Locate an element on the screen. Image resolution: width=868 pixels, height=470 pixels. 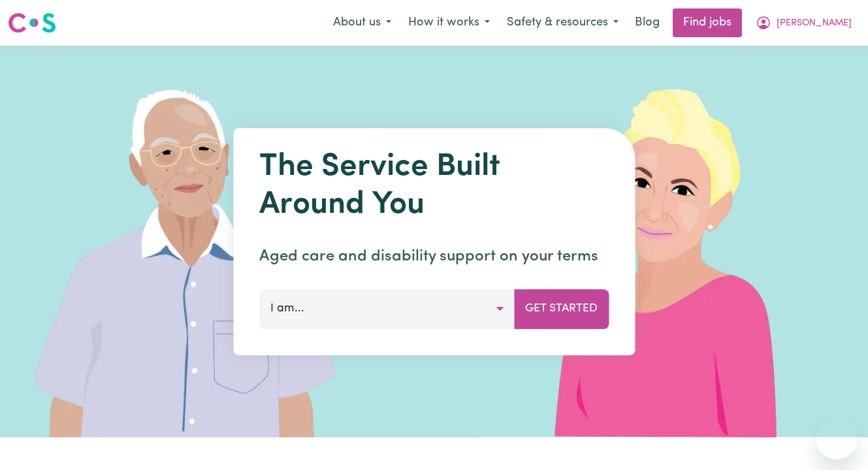
a: Find jobs is located at coordinates (707, 23).